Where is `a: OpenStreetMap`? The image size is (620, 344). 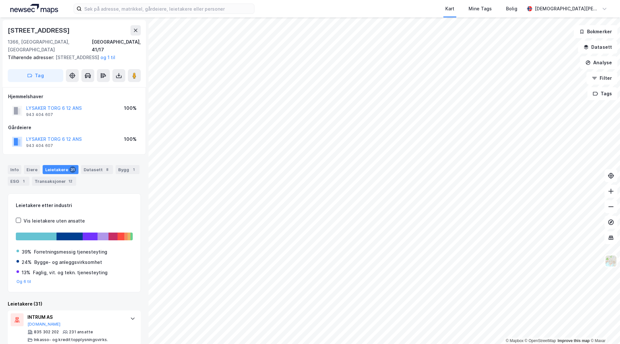
a: OpenStreetMap is located at coordinates (540, 340).